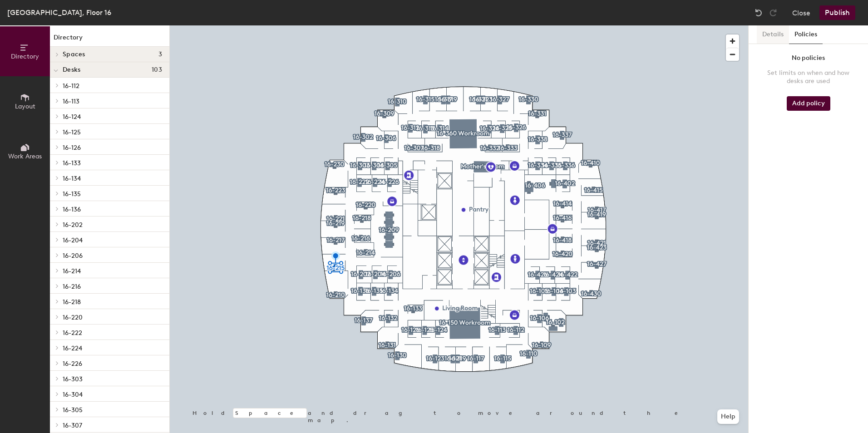  Describe the element at coordinates (71, 70) in the screenshot. I see `span: Desks` at that location.